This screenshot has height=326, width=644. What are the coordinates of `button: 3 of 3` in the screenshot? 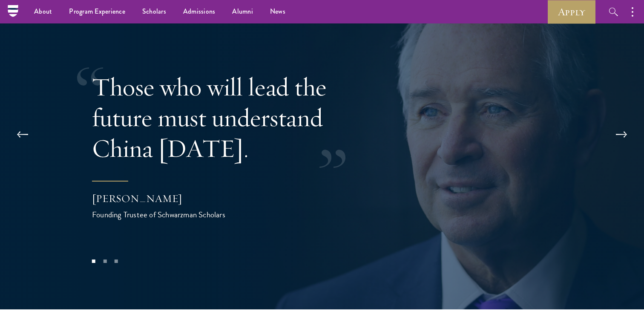 It's located at (116, 261).